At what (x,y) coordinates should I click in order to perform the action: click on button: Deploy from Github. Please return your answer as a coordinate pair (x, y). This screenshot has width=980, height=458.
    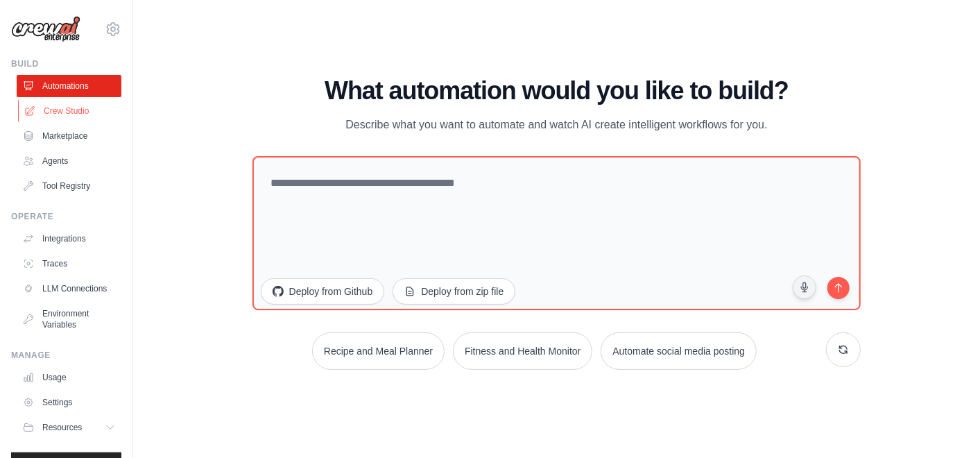
    Looking at the image, I should click on (323, 291).